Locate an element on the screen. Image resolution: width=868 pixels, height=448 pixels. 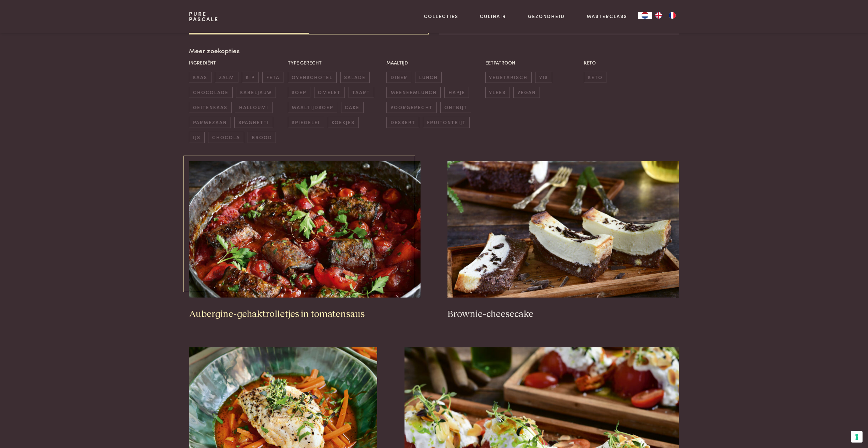
span: vis is located at coordinates (544, 77).